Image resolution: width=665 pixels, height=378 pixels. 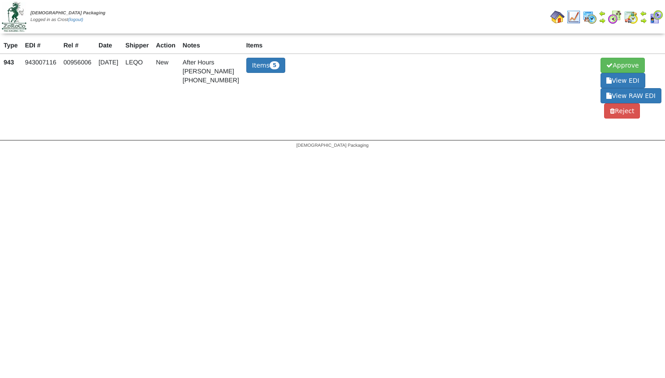 I want to click on th: Date, so click(x=108, y=45).